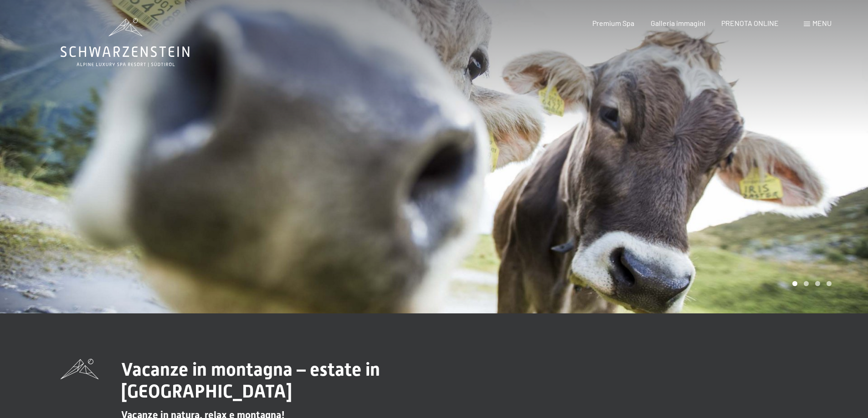 This screenshot has height=418, width=868. What do you see at coordinates (678, 22) in the screenshot?
I see `span: Galleria immagini` at bounding box center [678, 22].